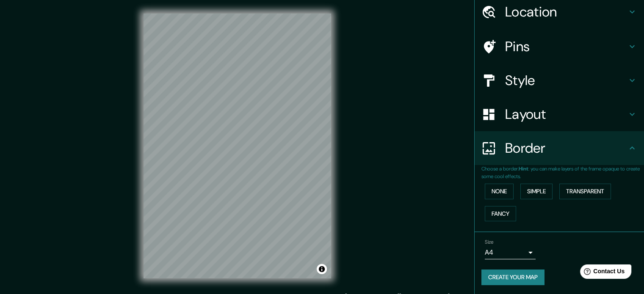 The width and height of the screenshot is (644, 294). I want to click on button: Fancy, so click(501, 214).